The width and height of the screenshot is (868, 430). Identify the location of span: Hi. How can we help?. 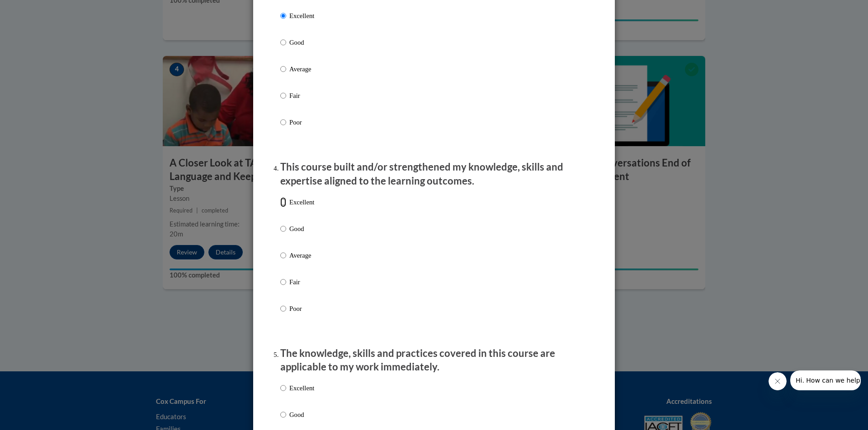
(39, 10).